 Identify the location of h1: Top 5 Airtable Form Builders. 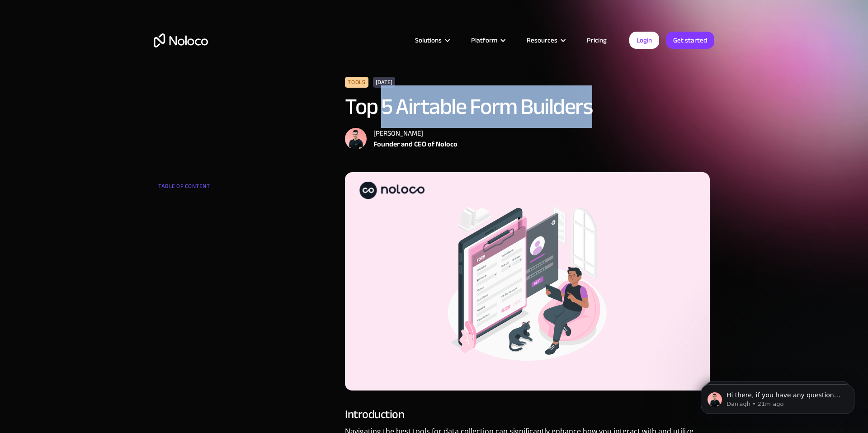
(527, 107).